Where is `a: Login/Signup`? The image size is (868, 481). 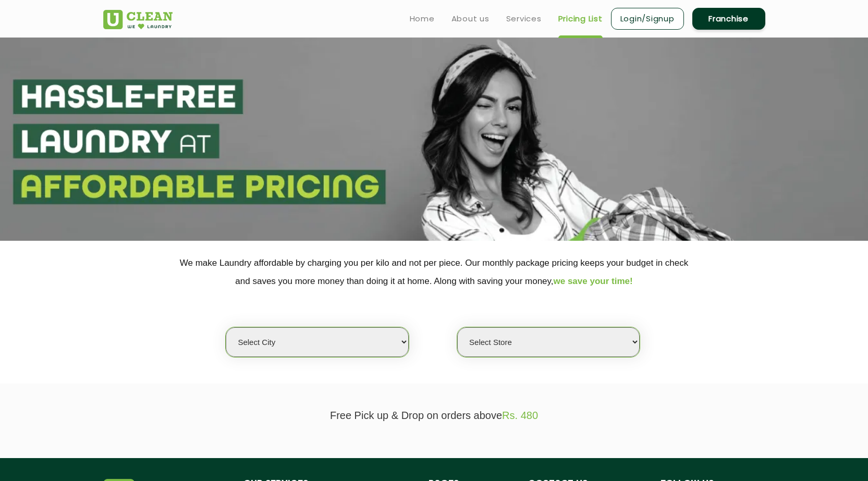
a: Login/Signup is located at coordinates (647, 18).